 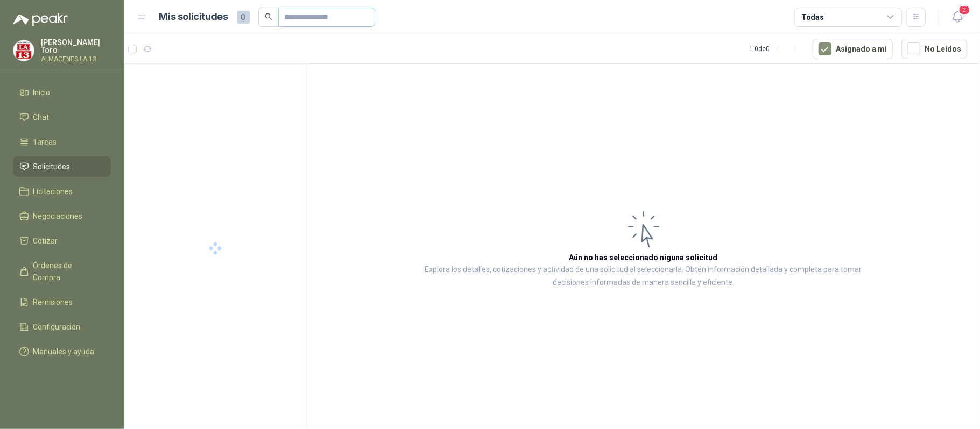 I want to click on a: Remisiones, so click(x=62, y=303).